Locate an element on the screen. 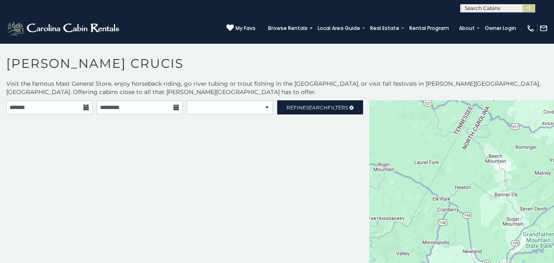 This screenshot has width=554, height=263. span: Refine Filters is located at coordinates (317, 108).